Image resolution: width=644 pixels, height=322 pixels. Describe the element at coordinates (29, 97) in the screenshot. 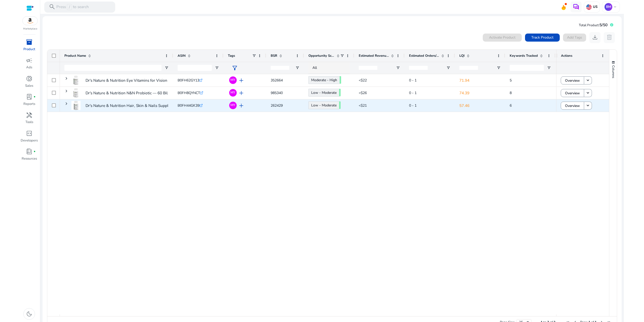

I see `span: lab_profile` at that location.